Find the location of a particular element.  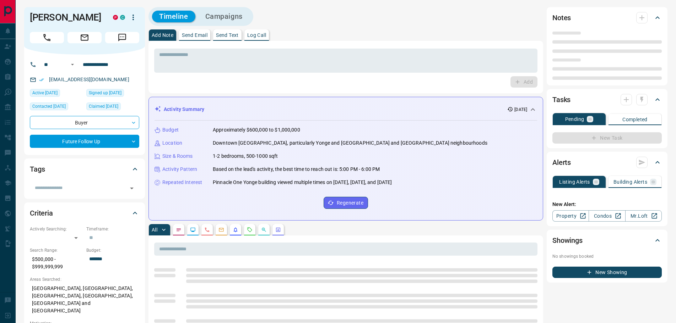

h2: Tags is located at coordinates (37, 169).